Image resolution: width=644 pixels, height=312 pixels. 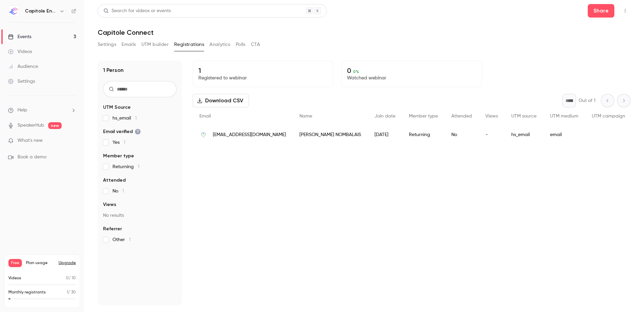 I want to click on section: facet-groups, so click(x=139, y=173).